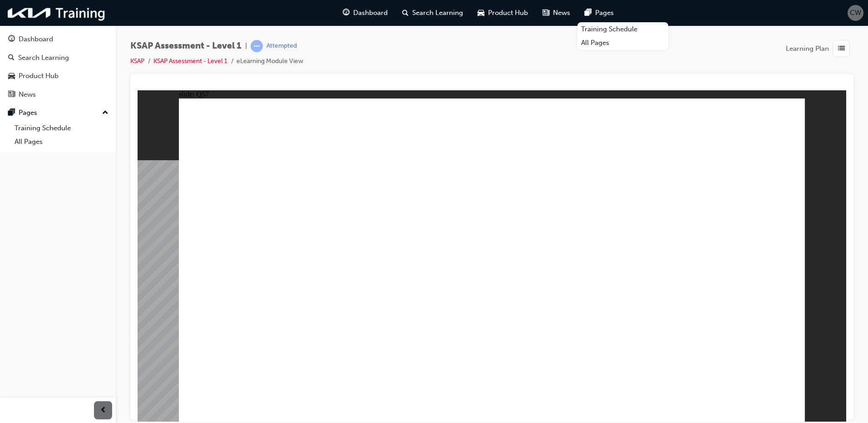 This screenshot has width=868, height=423. What do you see at coordinates (36, 39) in the screenshot?
I see `div: Dashboard` at bounding box center [36, 39].